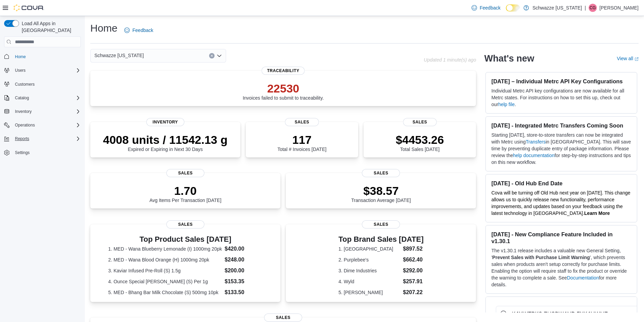 The image size is (644, 322). I want to click on strong: Learn More, so click(597, 213).